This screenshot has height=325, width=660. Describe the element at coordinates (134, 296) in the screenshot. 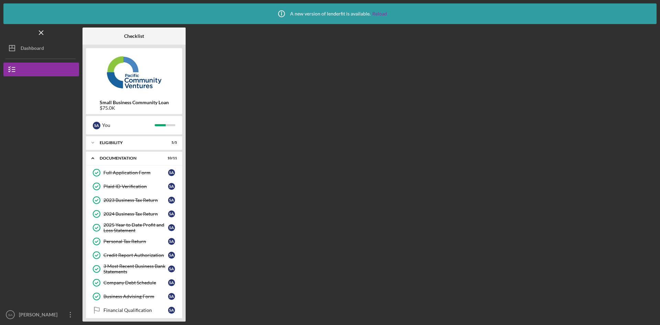

I see `a: Business Advising FormSA` at that location.